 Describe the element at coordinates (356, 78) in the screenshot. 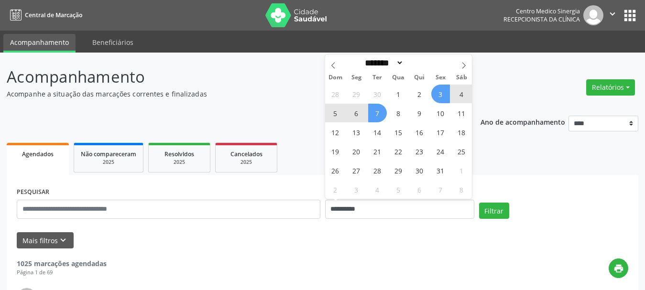

I see `span: Seg` at that location.